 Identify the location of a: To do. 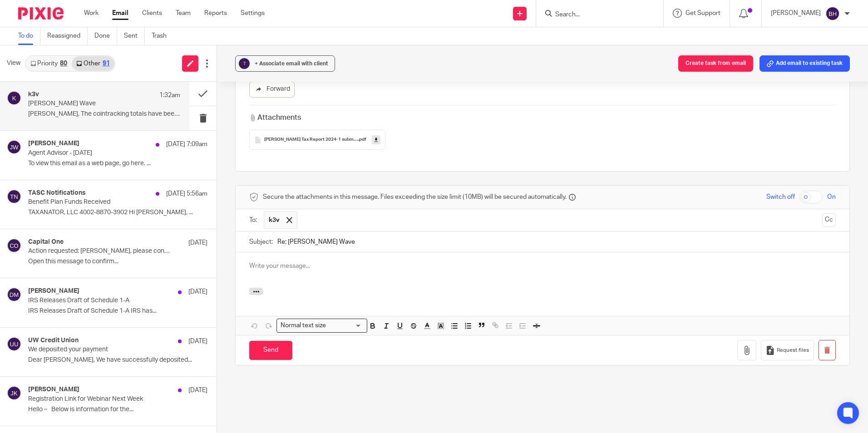
(29, 36).